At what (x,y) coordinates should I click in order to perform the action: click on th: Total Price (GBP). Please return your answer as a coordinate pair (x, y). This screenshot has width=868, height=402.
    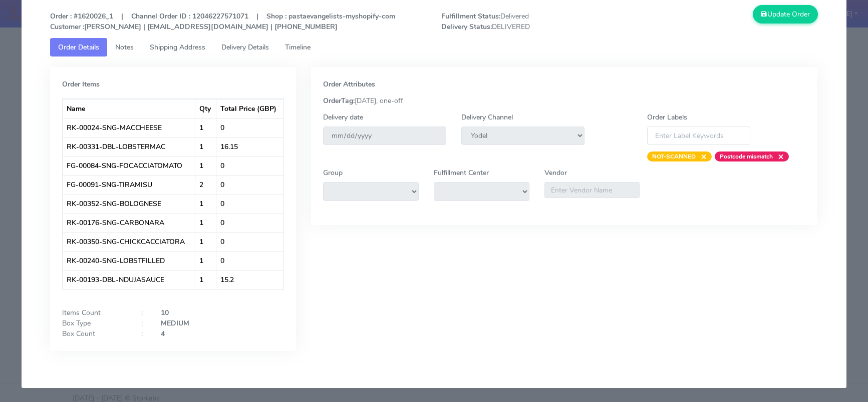
    Looking at the image, I should click on (250, 108).